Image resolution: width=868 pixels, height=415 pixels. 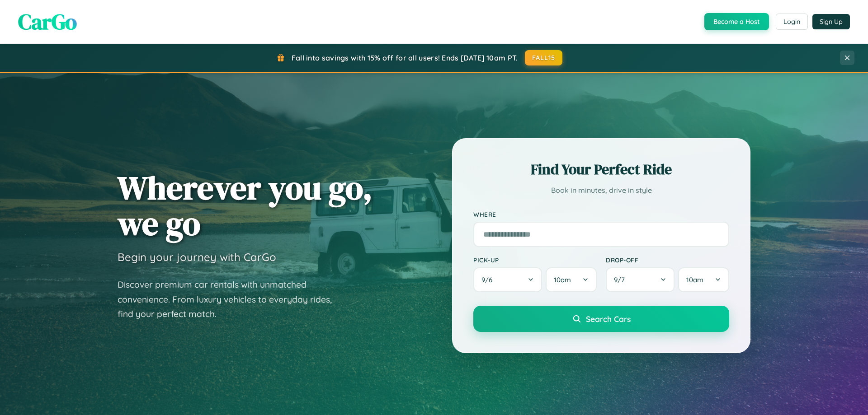 I want to click on label: Pick-up, so click(x=535, y=260).